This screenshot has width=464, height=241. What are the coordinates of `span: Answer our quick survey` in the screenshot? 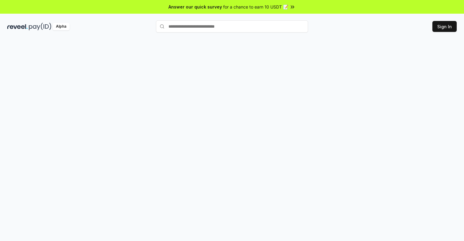 It's located at (195, 7).